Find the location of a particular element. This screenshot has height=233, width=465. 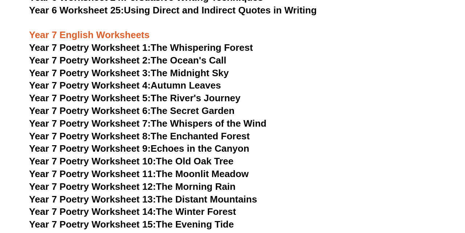

a: Year 7 Poetry Worksheet 7:The Whispers of the Wind is located at coordinates (148, 124).